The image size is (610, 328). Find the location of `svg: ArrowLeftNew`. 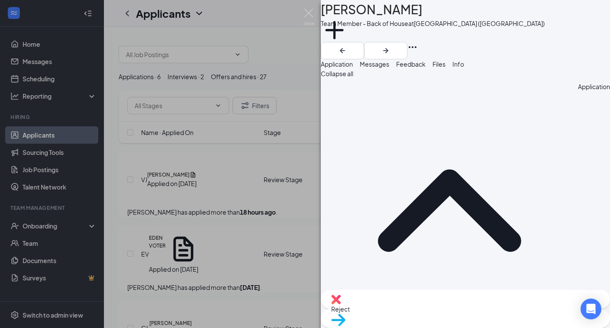

svg: ArrowLeftNew is located at coordinates (342, 51).